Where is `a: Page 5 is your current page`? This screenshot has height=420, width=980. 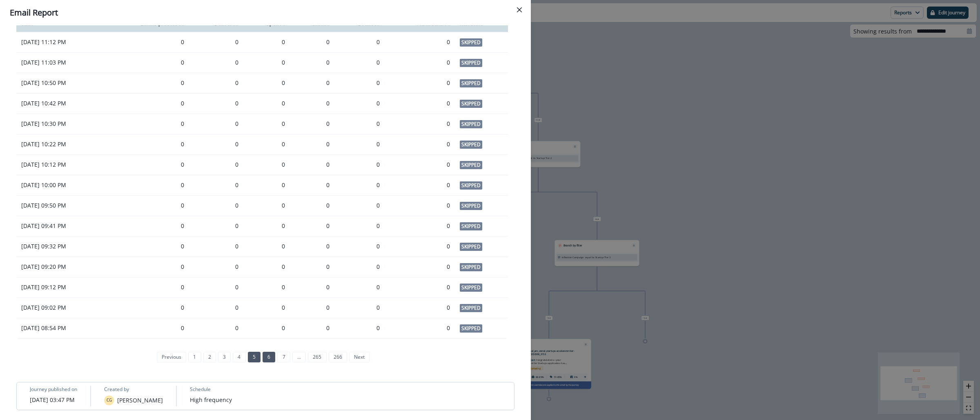
a: Page 5 is your current page is located at coordinates (254, 357).